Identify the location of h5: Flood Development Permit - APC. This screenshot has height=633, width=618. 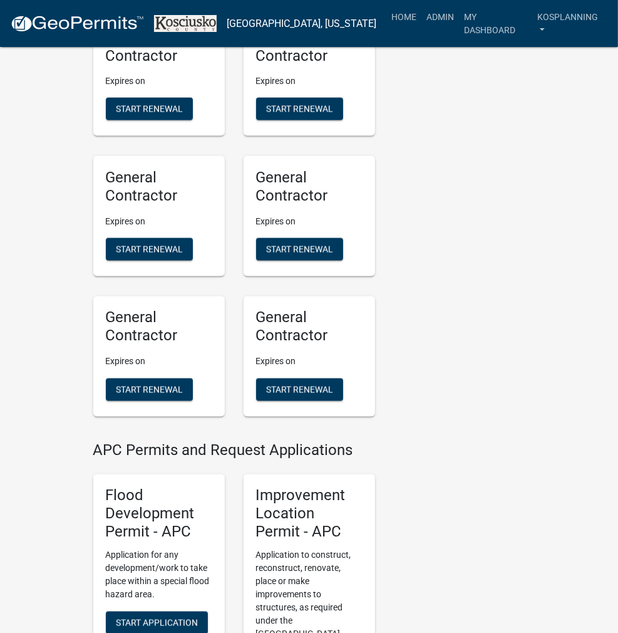
(159, 514).